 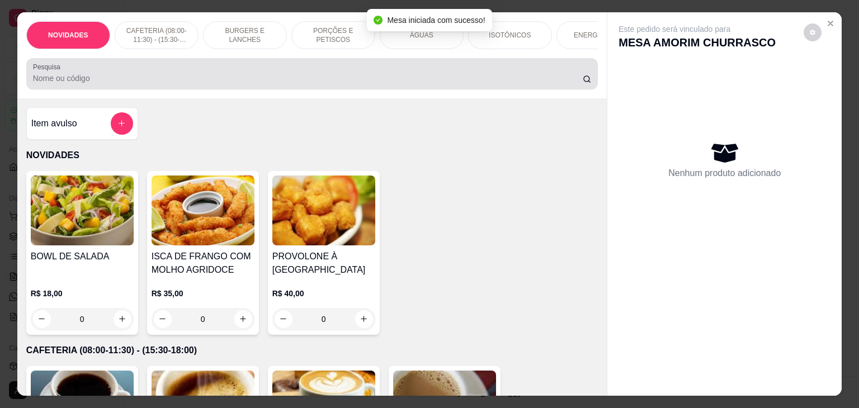 I want to click on p: BURGERS E LANCHES, so click(x=245, y=35).